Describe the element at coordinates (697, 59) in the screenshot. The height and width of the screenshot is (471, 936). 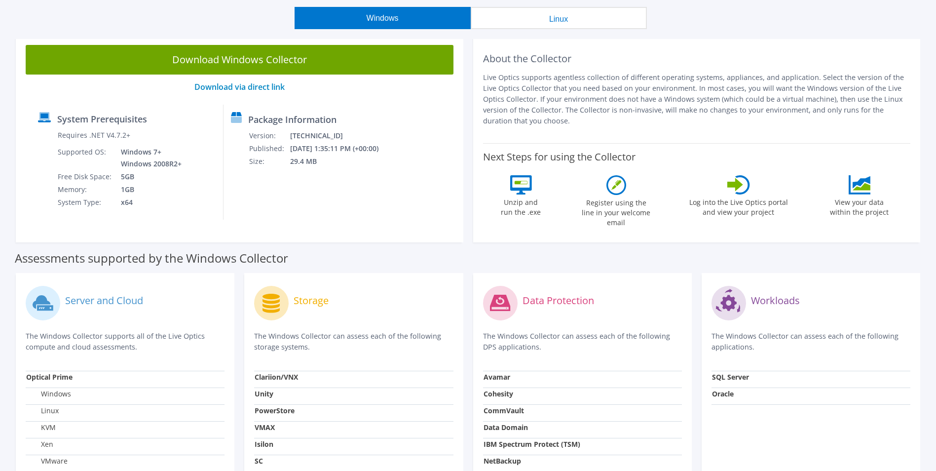
I see `h2: About the Collector` at that location.